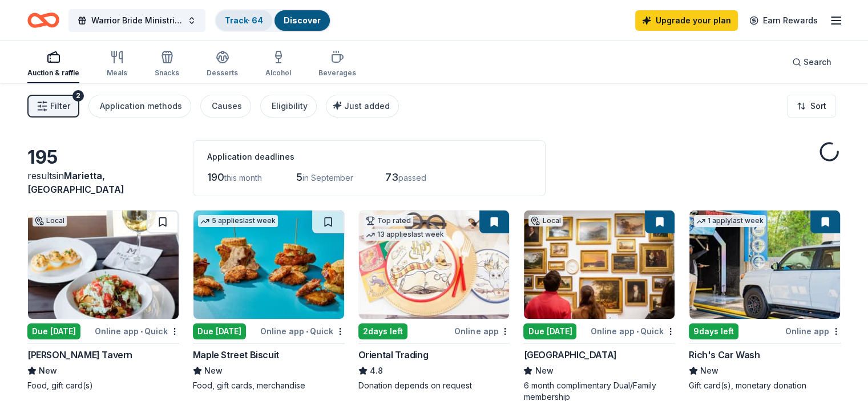 The width and height of the screenshot is (868, 401). Describe the element at coordinates (337, 73) in the screenshot. I see `div: Beverages` at that location.